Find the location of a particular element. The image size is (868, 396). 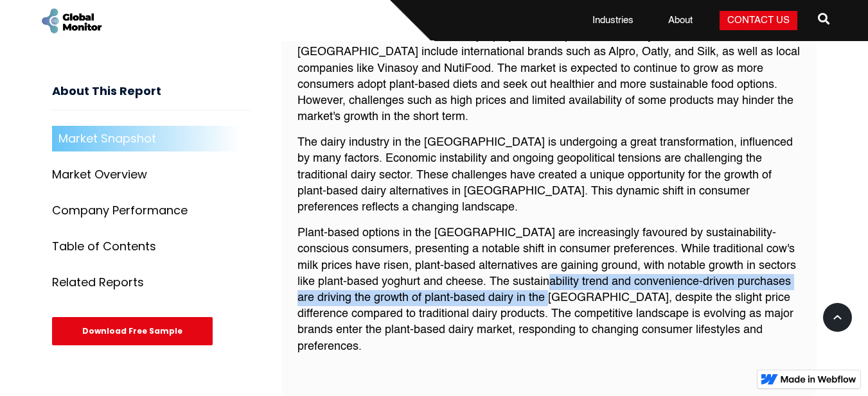

a: About is located at coordinates (681, 21).